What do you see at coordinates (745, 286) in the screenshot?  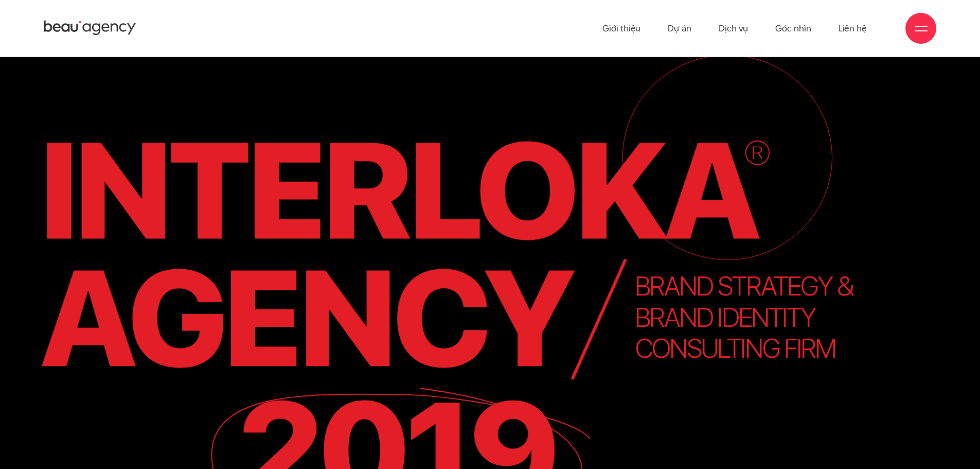 I see `tspan: BRAND STRATEGY &` at bounding box center [745, 286].